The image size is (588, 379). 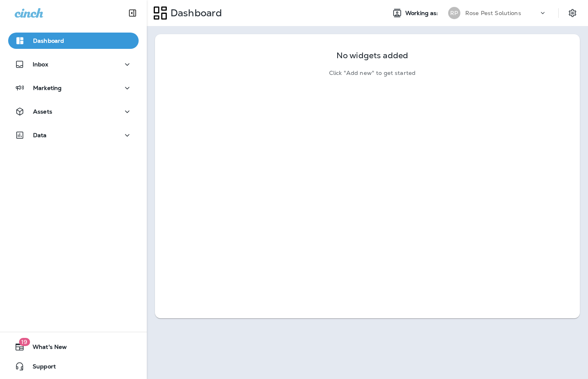 I want to click on p: Rose Pest Solutions, so click(x=493, y=13).